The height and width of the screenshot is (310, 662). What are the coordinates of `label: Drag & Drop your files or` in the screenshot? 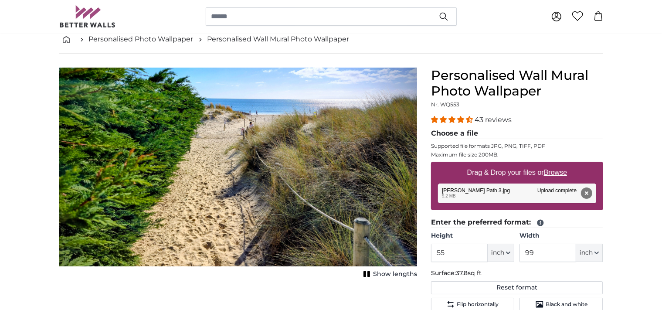 It's located at (516, 172).